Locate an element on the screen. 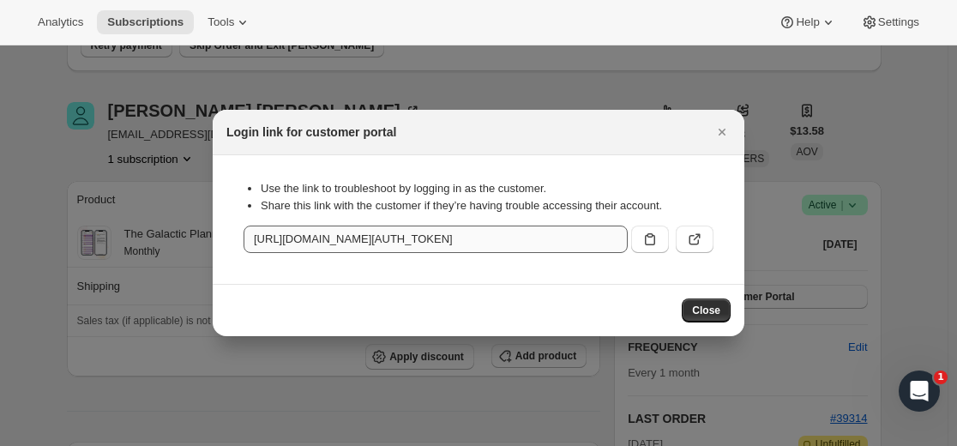 The height and width of the screenshot is (446, 957). li: Share this link with the customer if they’re having trouble accessing their account. is located at coordinates (487, 206).